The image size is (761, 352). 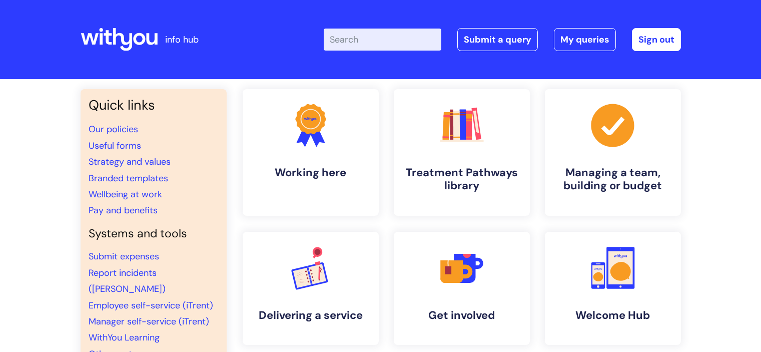 I want to click on a: Strategy and values, so click(x=130, y=162).